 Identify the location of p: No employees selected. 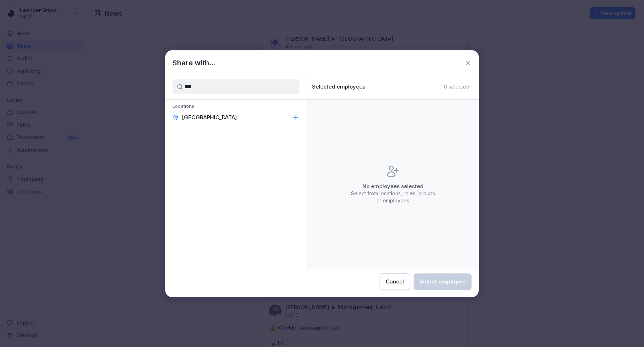
(393, 186).